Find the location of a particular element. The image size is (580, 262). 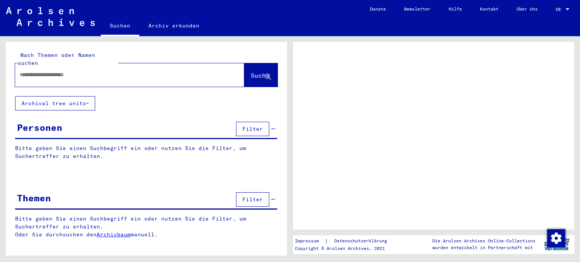

a: Archiv erkunden is located at coordinates (174, 26).